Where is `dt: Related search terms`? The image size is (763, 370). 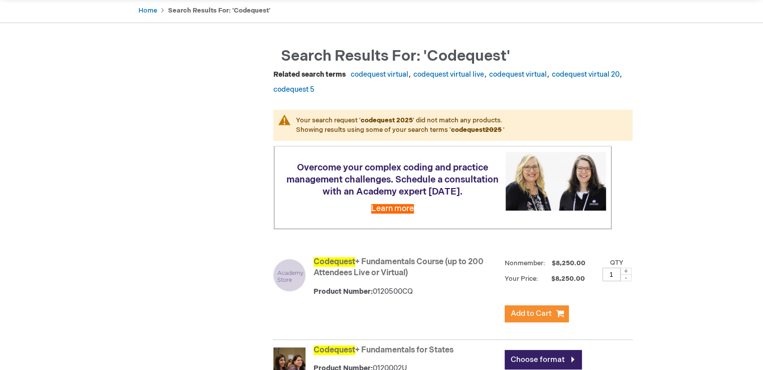
dt: Related search terms is located at coordinates (310, 75).